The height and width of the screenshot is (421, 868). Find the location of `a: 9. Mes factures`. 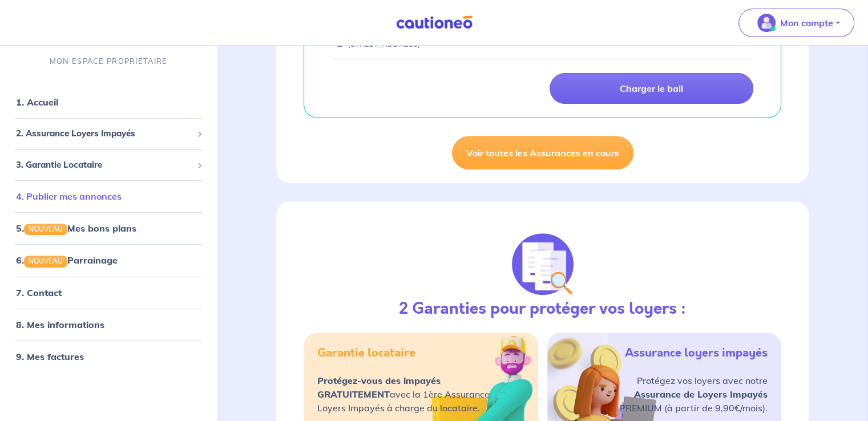

a: 9. Mes factures is located at coordinates (50, 356).